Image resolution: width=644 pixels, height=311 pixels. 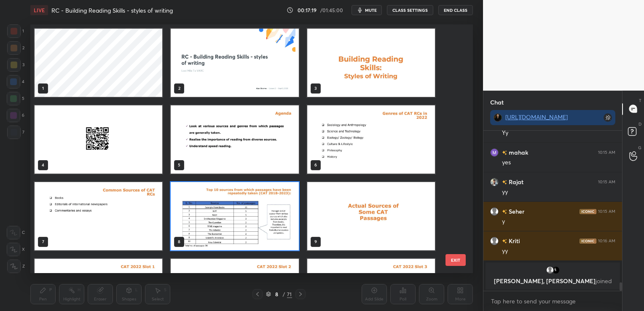 What do you see at coordinates (16, 132) in the screenshot?
I see `div: 7` at bounding box center [16, 132].